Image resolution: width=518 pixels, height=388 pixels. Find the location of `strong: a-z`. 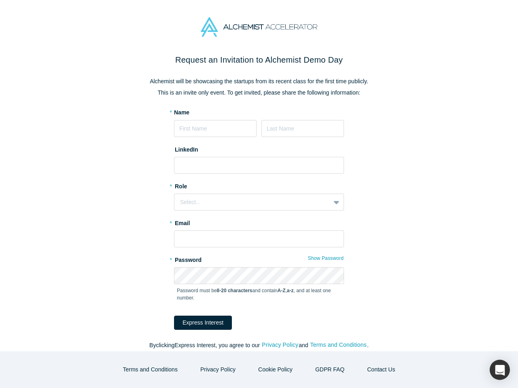

strong: a-z is located at coordinates (290, 291).